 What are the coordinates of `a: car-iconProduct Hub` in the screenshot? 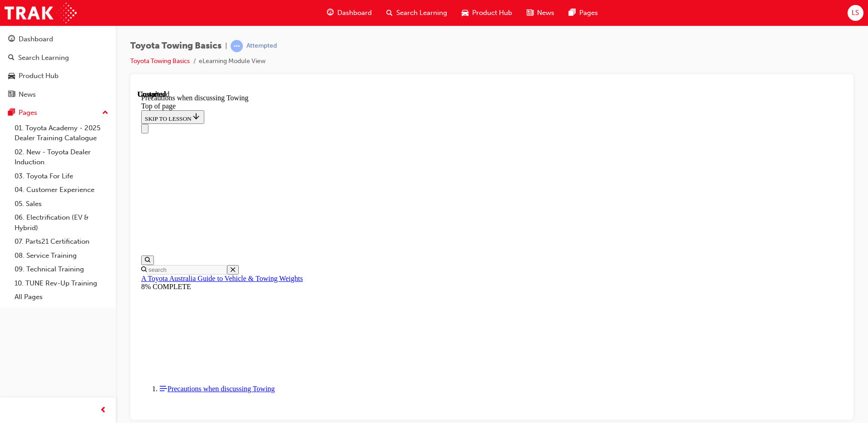 It's located at (487, 13).